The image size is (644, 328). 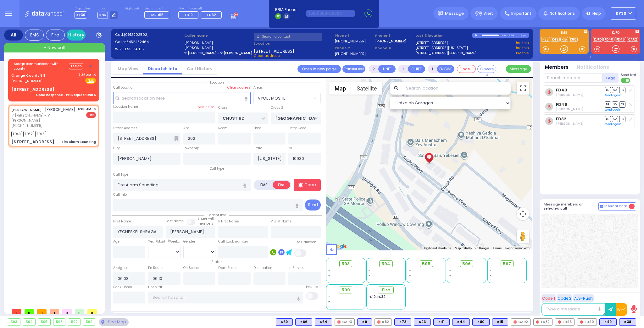 What do you see at coordinates (525, 36) in the screenshot?
I see `div: Bay` at bounding box center [525, 36].